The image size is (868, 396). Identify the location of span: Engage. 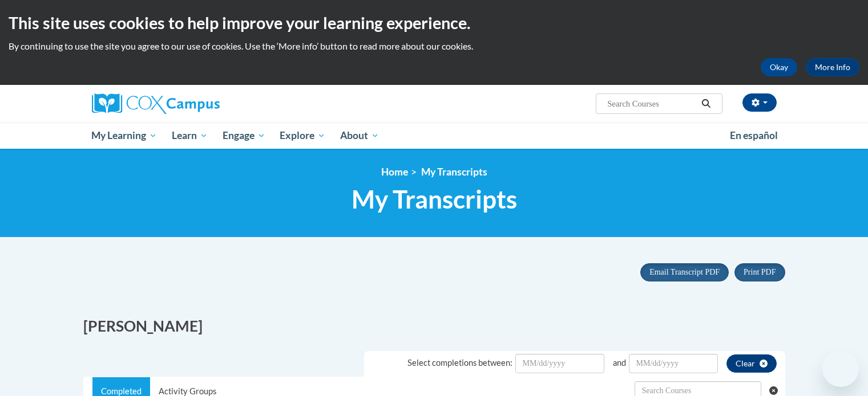
(244, 136).